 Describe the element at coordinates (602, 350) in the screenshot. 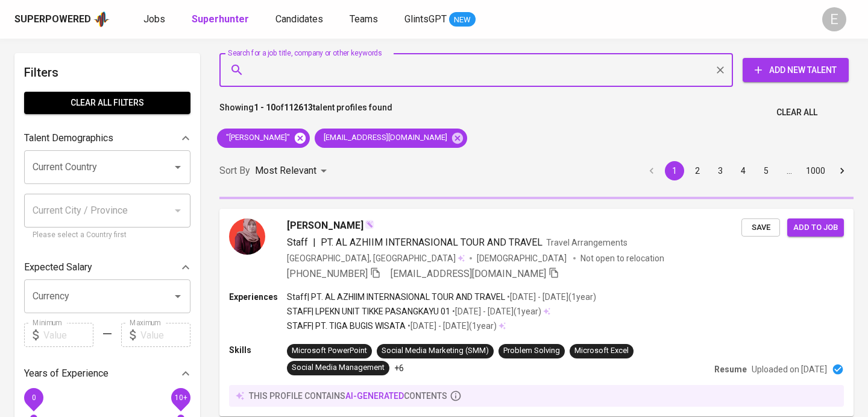

I see `div: Microsoft Excel` at that location.